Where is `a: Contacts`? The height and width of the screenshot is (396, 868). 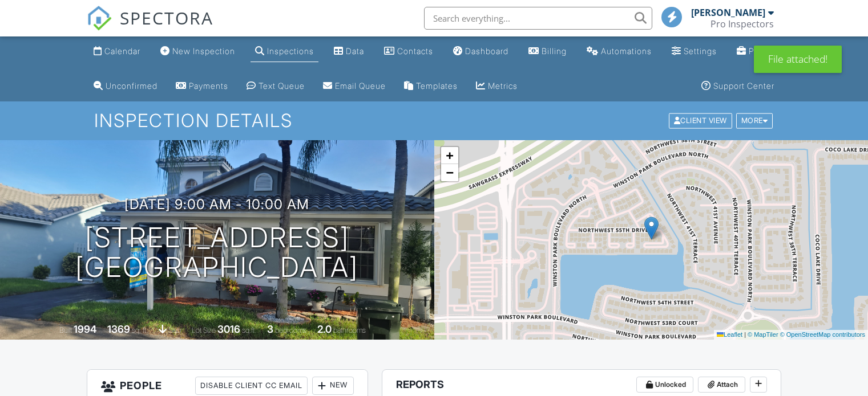
a: Contacts is located at coordinates (408, 51).